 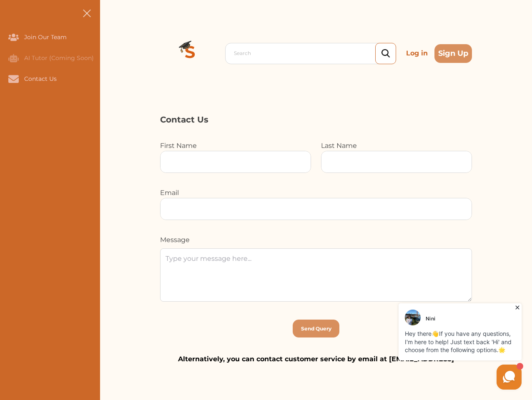 I want to click on button: Sign Up, so click(x=453, y=54).